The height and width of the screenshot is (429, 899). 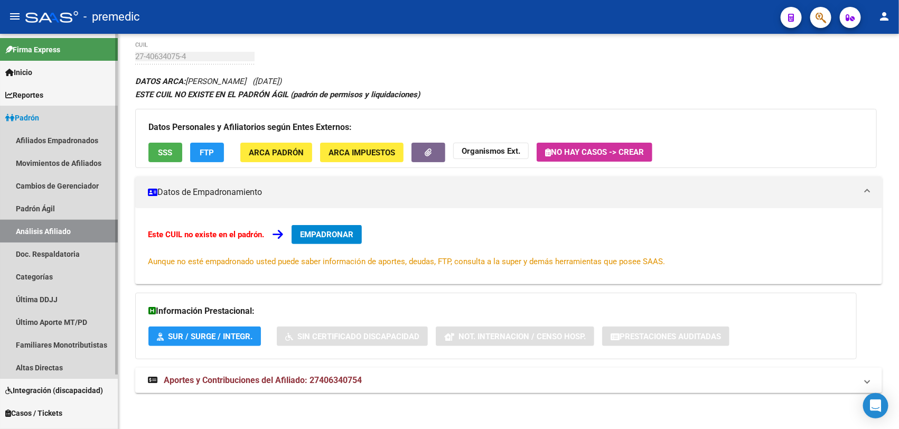 What do you see at coordinates (33, 50) in the screenshot?
I see `span: Firma Express` at bounding box center [33, 50].